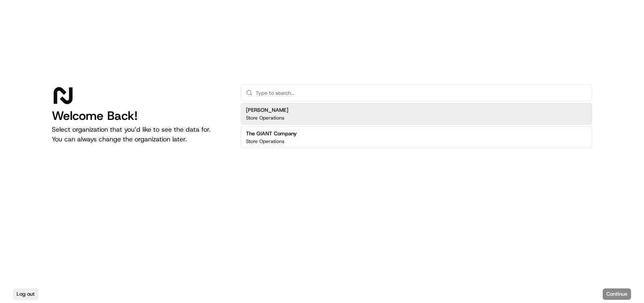 This screenshot has height=303, width=644. What do you see at coordinates (271, 134) in the screenshot?
I see `h2: The GIANT Company` at bounding box center [271, 134].